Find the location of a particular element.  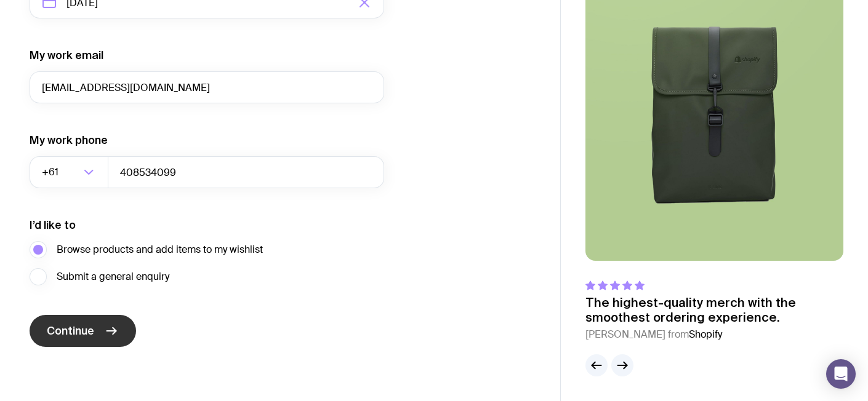

label: My work email is located at coordinates (67, 56).